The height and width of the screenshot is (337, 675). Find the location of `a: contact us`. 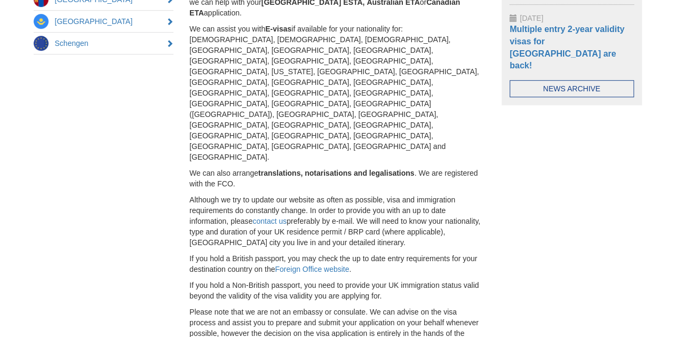

a: contact us is located at coordinates (270, 221).